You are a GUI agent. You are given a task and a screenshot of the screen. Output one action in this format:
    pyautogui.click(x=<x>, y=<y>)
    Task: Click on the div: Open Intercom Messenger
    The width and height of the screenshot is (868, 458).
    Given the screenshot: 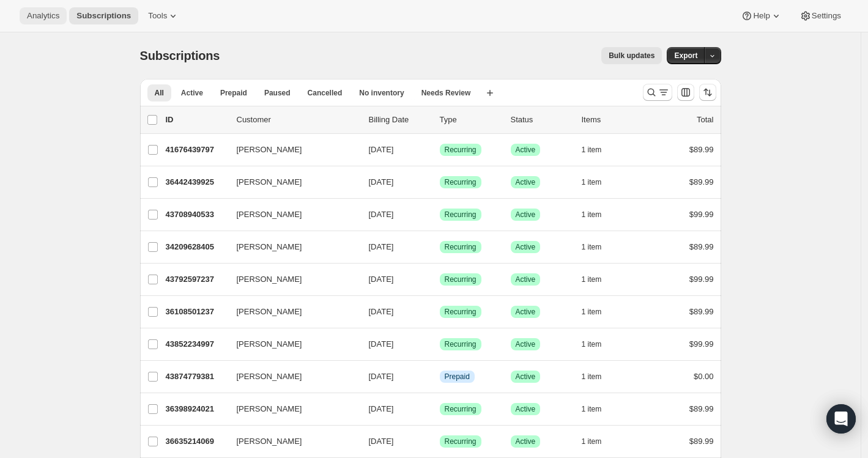 What is the action you would take?
    pyautogui.click(x=842, y=419)
    